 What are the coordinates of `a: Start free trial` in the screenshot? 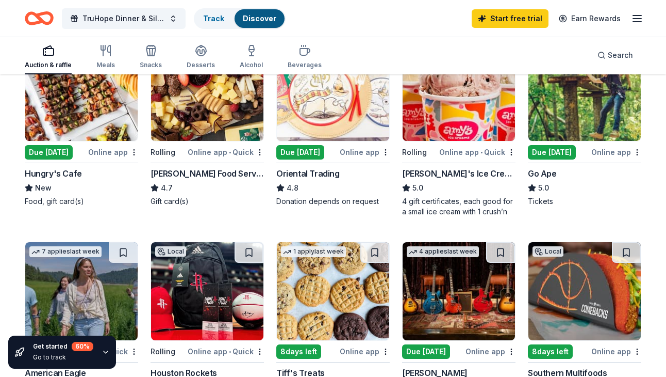 It's located at (510, 19).